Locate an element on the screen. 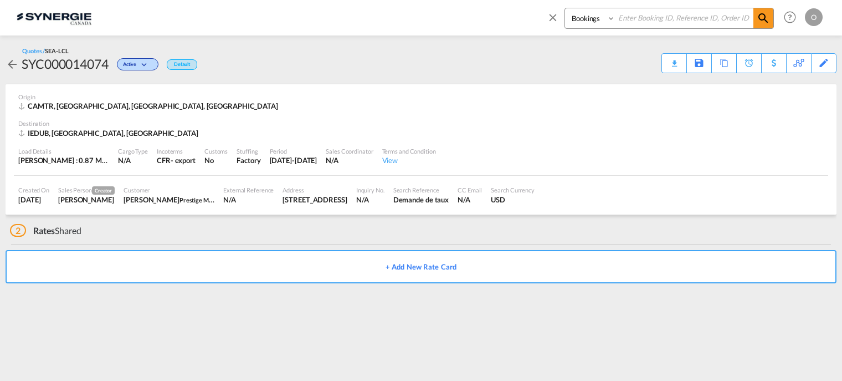  div: Destination is located at coordinates (421, 123).